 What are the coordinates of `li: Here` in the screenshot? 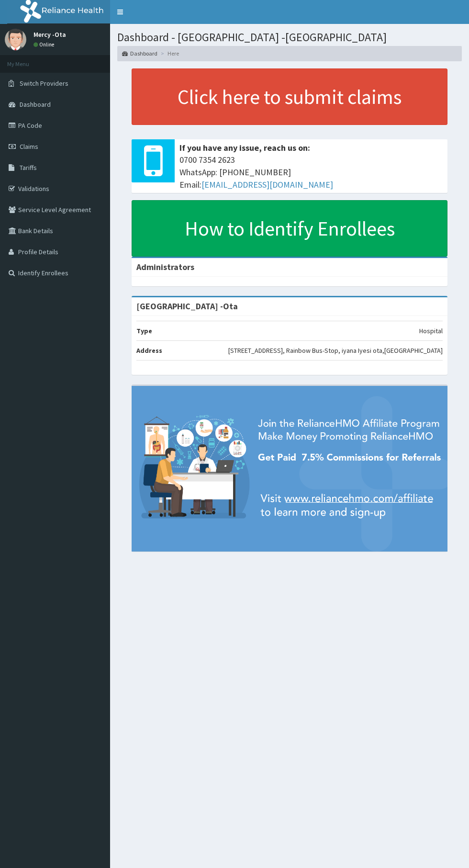 It's located at (169, 53).